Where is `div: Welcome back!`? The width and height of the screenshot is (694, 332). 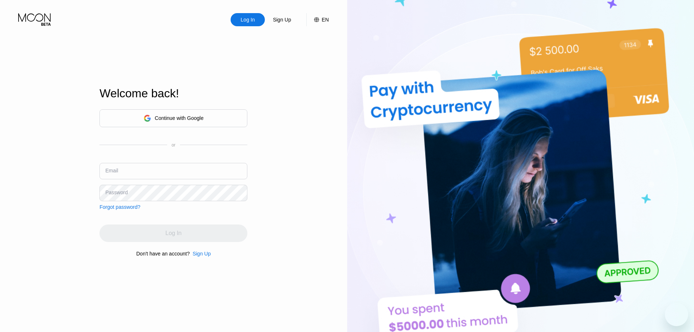
div: Welcome back! is located at coordinates (173, 93).